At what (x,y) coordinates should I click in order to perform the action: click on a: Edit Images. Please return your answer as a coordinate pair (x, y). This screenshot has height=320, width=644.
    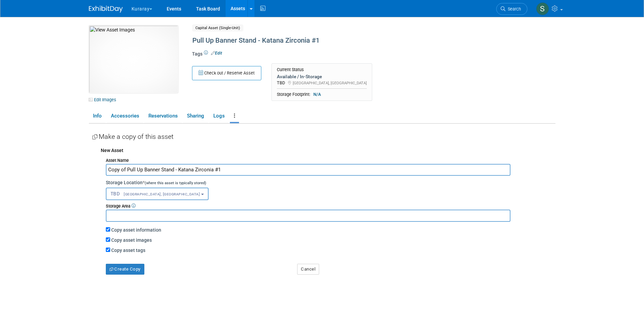
    Looking at the image, I should click on (103, 99).